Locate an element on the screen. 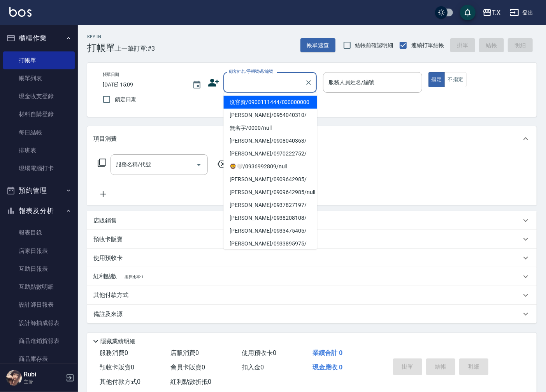  button: 預約管理 is located at coordinates (39, 191).